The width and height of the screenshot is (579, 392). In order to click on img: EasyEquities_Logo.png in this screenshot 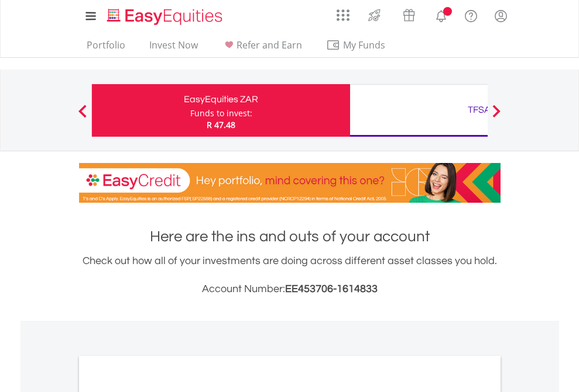, I will do `click(165, 16)`.